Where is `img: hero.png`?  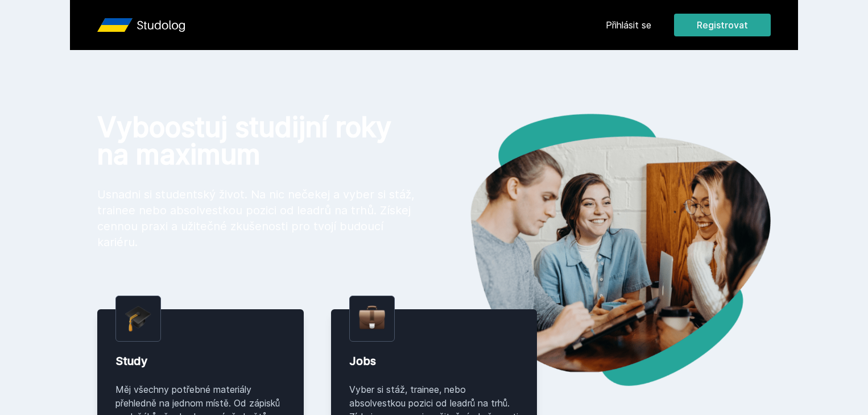 img: hero.png is located at coordinates (602, 250).